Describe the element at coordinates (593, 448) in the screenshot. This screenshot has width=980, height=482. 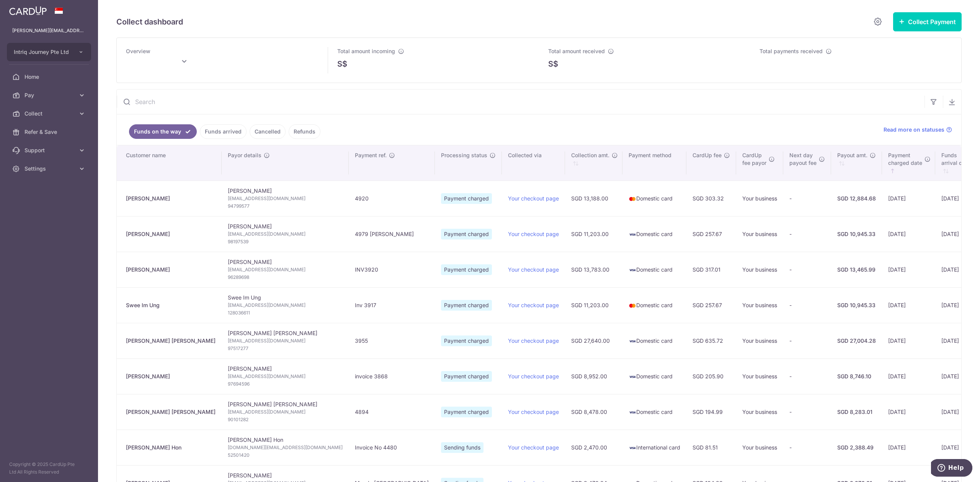
I see `td: SGD 2,470.00` at that location.